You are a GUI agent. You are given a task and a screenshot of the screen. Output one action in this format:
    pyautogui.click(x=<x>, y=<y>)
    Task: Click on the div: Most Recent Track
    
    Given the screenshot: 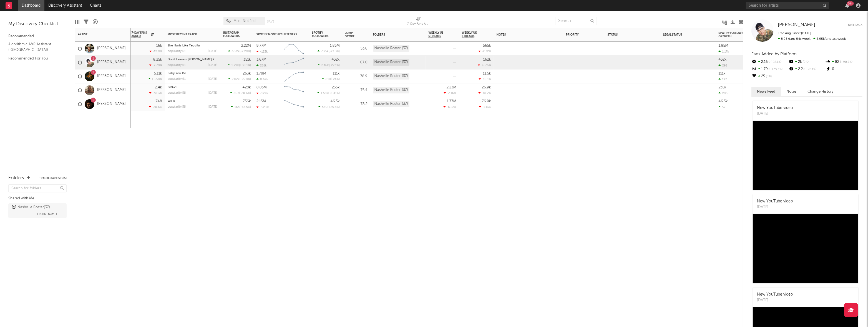 What is the action you would take?
    pyautogui.click(x=188, y=34)
    